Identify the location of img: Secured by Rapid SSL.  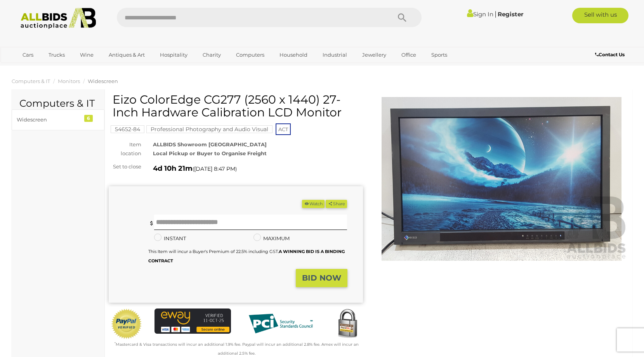
(347, 324).